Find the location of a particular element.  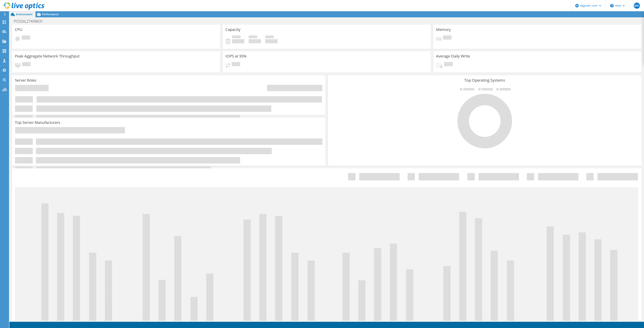

span: Total is located at coordinates (270, 37).